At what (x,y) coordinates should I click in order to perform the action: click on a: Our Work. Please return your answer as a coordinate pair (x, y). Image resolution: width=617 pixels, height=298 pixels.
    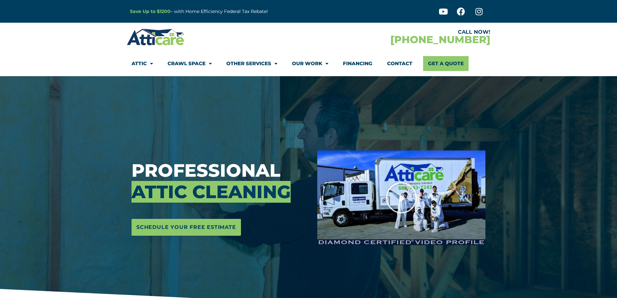
    Looking at the image, I should click on (310, 64).